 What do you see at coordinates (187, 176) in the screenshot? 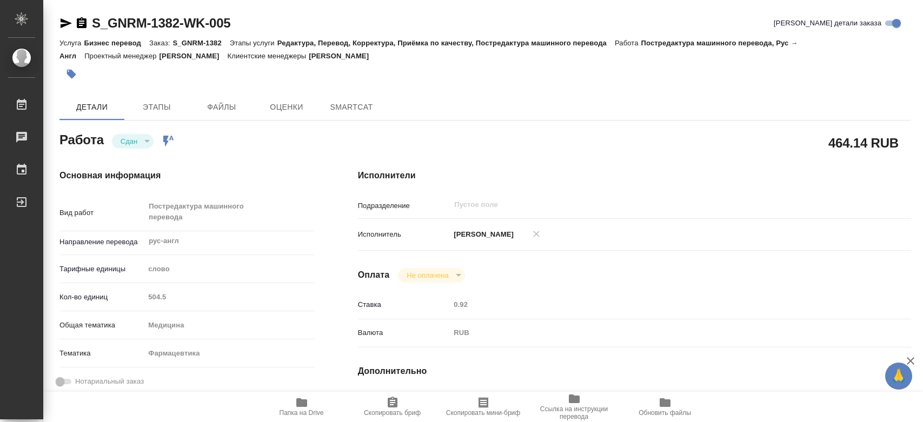
I see `h4: Основная информация` at bounding box center [187, 176].